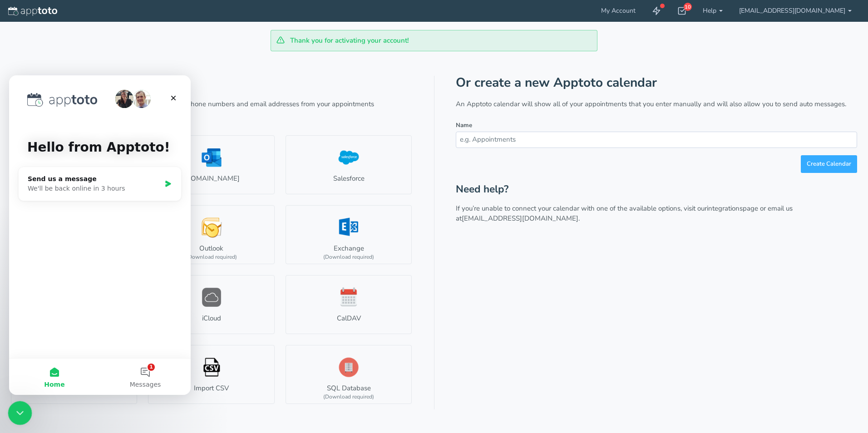  What do you see at coordinates (116, 24) in the screenshot?
I see `img: Profile image for Jessica` at bounding box center [116, 24].